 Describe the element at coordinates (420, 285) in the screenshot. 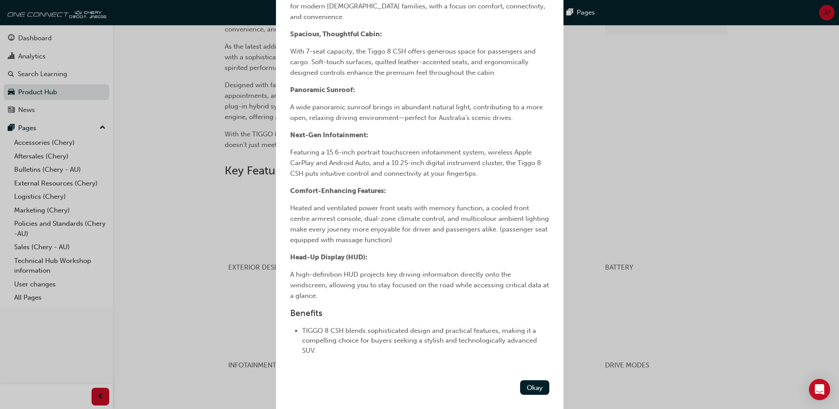

I see `span: A high-definition HUD projects key driving information directly onto the windscreen, allowing you...` at that location.